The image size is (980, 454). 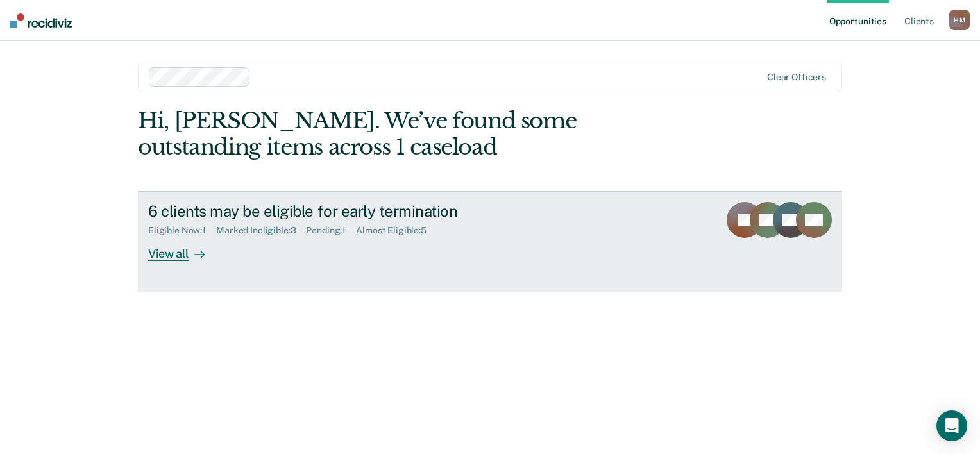 I want to click on div: Clear officers, so click(x=797, y=77).